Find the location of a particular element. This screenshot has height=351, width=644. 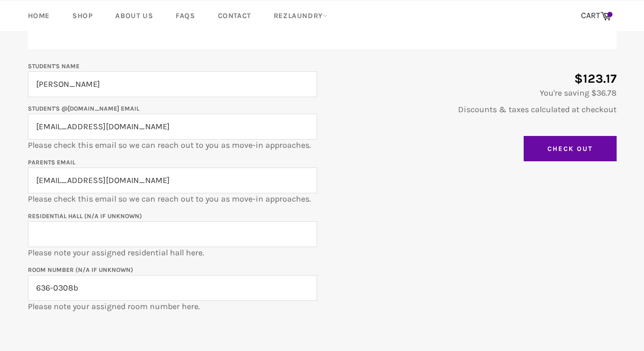

a: RezLaundry is located at coordinates (301, 16).